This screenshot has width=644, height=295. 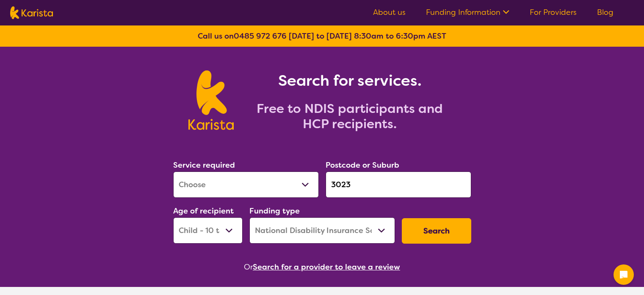 What do you see at coordinates (204, 165) in the screenshot?
I see `label: Service required` at bounding box center [204, 165].